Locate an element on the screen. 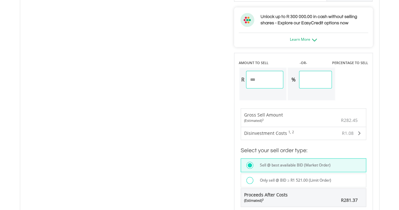  label: Only sell @ BID ≥ R1 521.00 (Limit Order) is located at coordinates (294, 180).